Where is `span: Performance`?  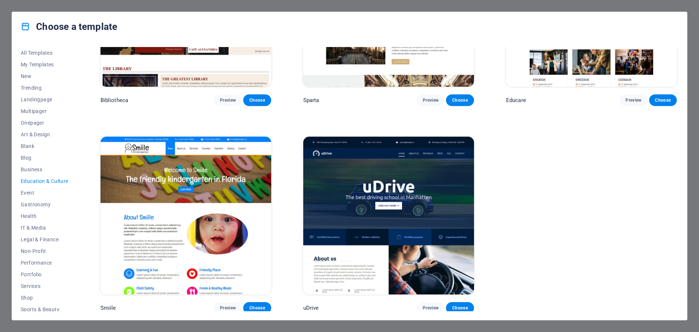
span: Performance is located at coordinates (44, 263).